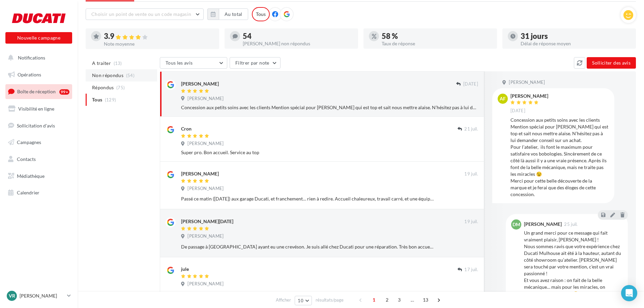  I want to click on a: Contacts, so click(39, 159).